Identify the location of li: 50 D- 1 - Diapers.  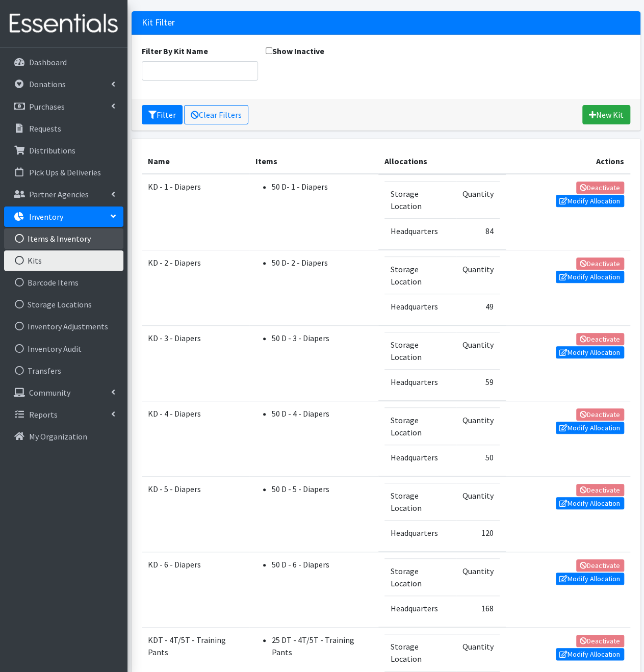
(321, 187).